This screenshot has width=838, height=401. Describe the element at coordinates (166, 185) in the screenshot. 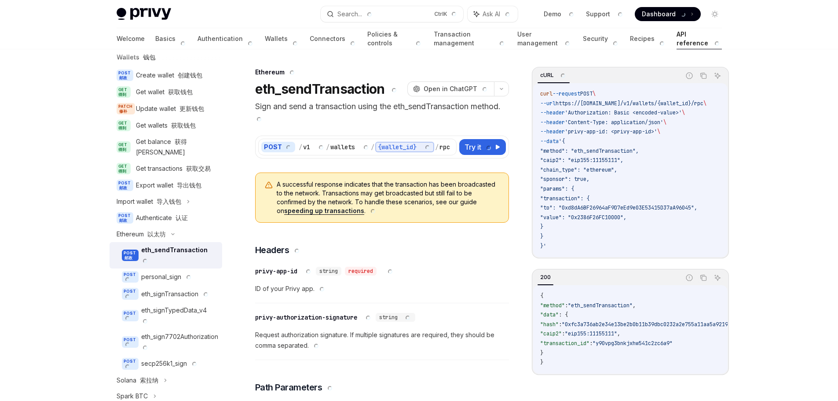

I see `a: POST 邮政Export wallet 导出钱包` at that location.